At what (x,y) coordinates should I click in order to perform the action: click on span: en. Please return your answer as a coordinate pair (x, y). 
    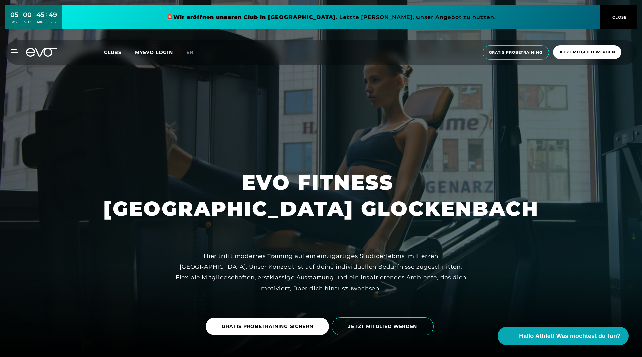
    Looking at the image, I should click on (190, 52).